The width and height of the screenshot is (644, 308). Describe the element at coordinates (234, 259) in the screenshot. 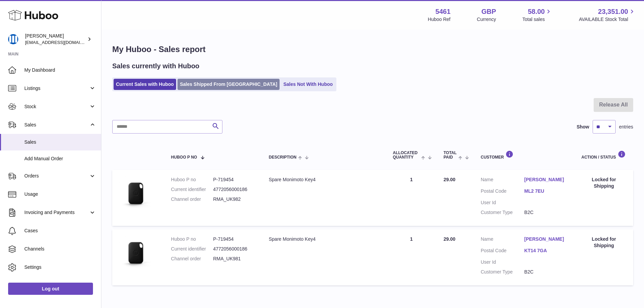

I see `dd: RMA_UK981` at that location.